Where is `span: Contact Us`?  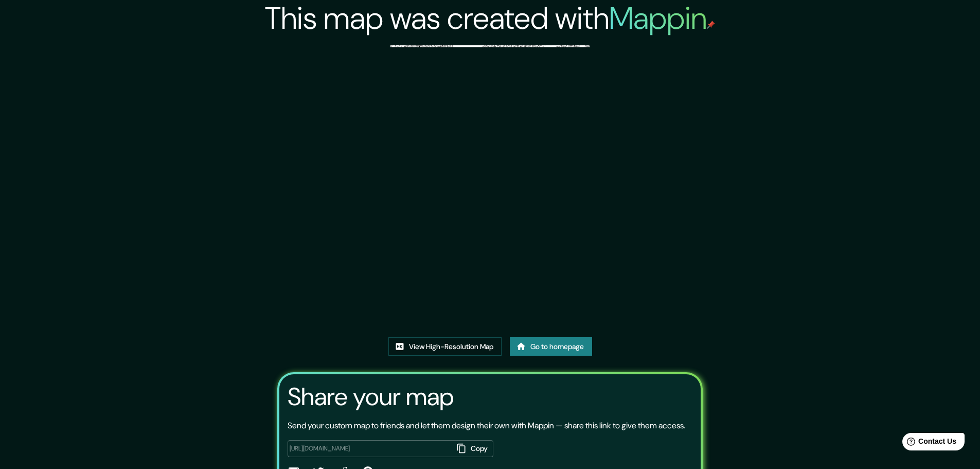 span: Contact Us is located at coordinates (49, 13).